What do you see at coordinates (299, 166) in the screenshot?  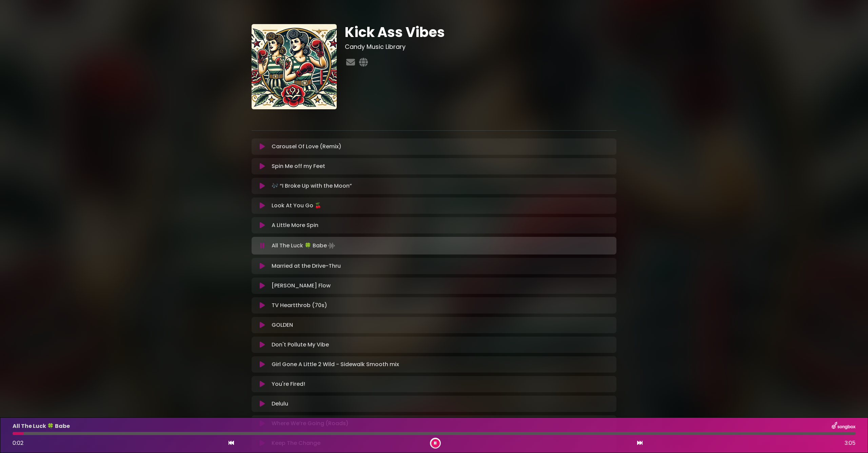 I see `p: Spin Me off my Feet` at bounding box center [299, 166].